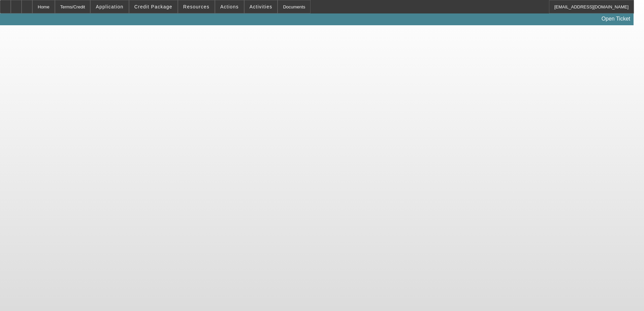 This screenshot has height=311, width=644. I want to click on span: Actions, so click(229, 7).